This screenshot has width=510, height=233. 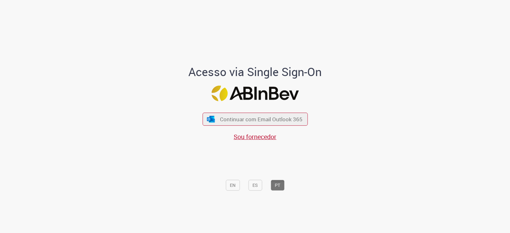 What do you see at coordinates (233, 186) in the screenshot?
I see `button: EN` at bounding box center [233, 186].